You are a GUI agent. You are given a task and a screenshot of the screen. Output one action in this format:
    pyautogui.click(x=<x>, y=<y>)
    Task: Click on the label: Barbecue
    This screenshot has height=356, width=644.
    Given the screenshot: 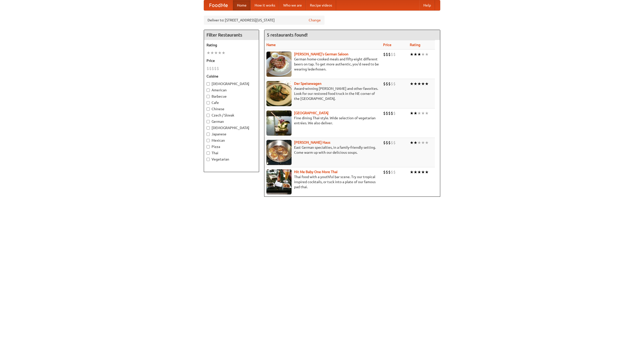 What is the action you would take?
    pyautogui.click(x=232, y=96)
    